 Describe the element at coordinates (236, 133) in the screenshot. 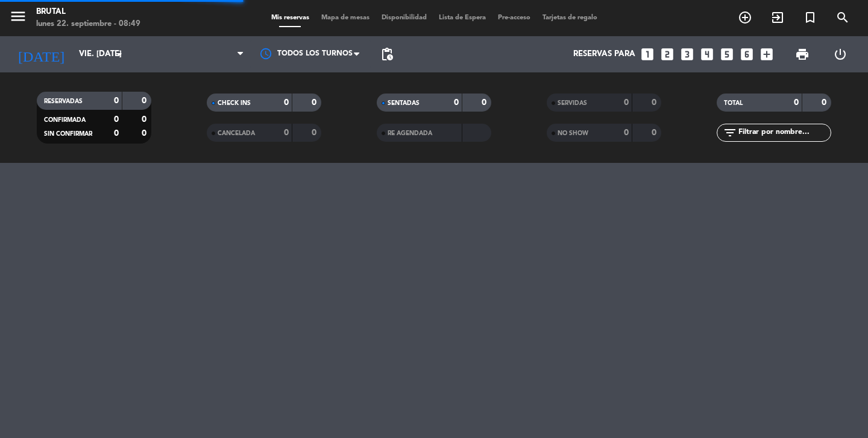

I see `span: CANCELADA` at that location.